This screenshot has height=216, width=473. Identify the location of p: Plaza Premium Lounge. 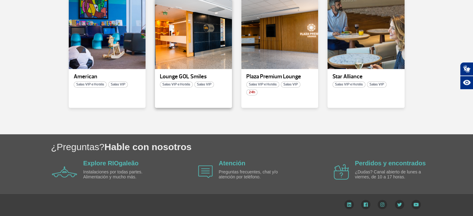
(280, 77).